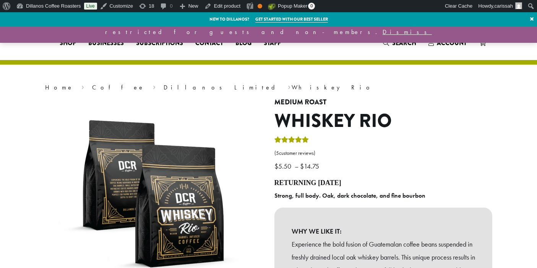  I want to click on span: Blog, so click(243, 43).